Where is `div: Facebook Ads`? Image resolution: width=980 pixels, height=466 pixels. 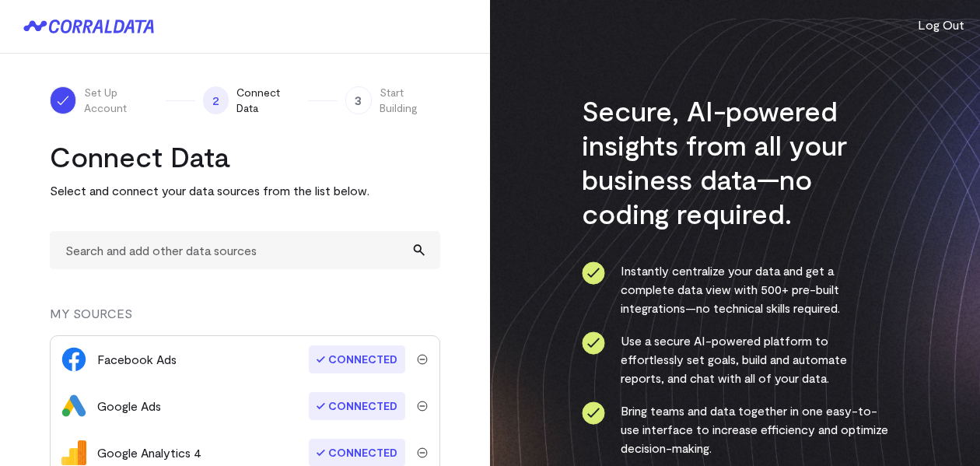
div: Facebook Ads is located at coordinates (137, 359).